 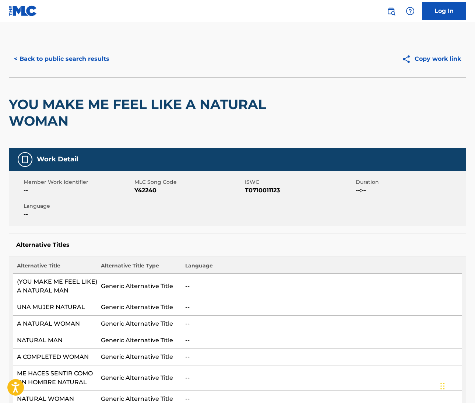 What do you see at coordinates (57, 159) in the screenshot?
I see `h5: Work Detail` at bounding box center [57, 159].